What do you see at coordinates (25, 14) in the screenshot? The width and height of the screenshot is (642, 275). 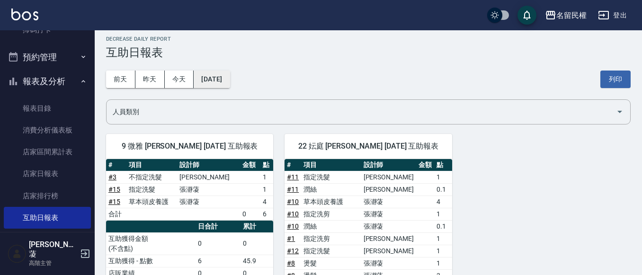 I see `img: Logo` at bounding box center [25, 14].